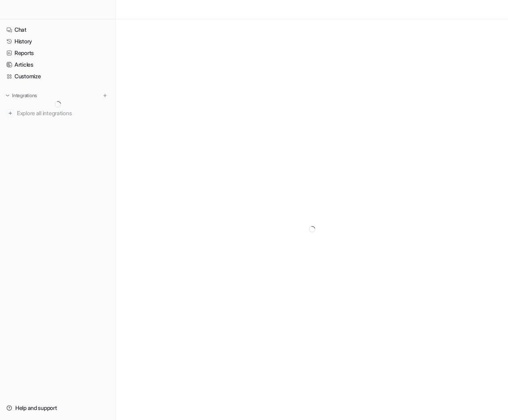 The width and height of the screenshot is (508, 420). What do you see at coordinates (21, 96) in the screenshot?
I see `button: Integrations` at bounding box center [21, 96].